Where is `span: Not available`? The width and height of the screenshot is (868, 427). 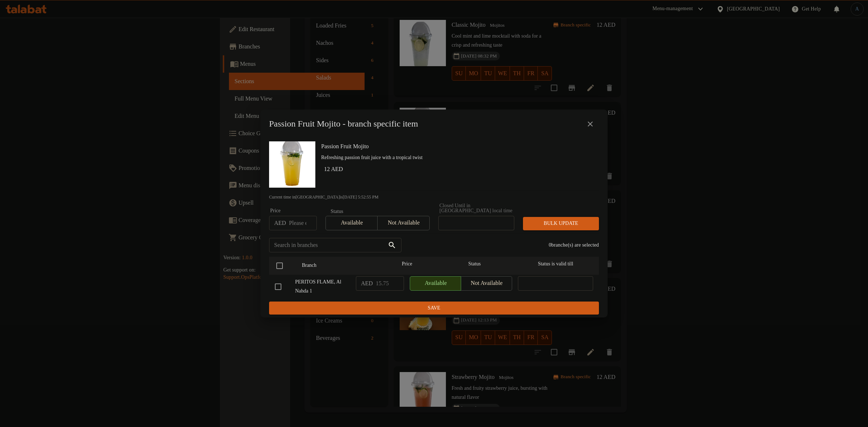 span: Not available is located at coordinates (403, 223).